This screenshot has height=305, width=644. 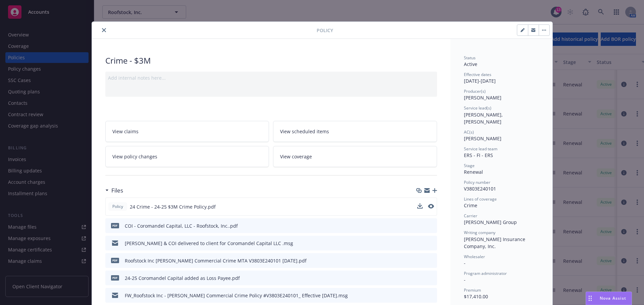 What do you see at coordinates (181, 226) in the screenshot?
I see `div: COI - Coromandel Capital, LLC - Roofstock, Inc..pdf` at bounding box center [181, 226].